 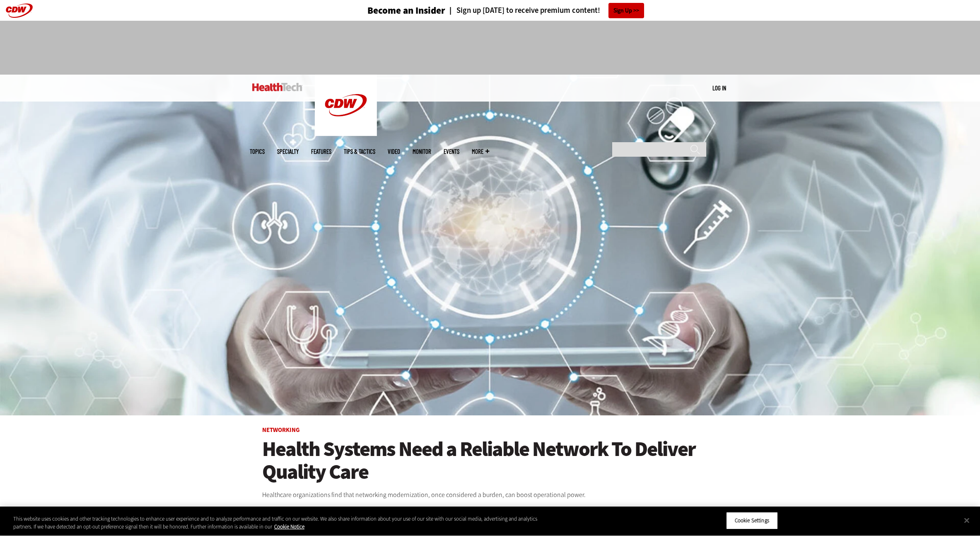 What do you see at coordinates (359, 151) in the screenshot?
I see `a: Tips & Tactics` at bounding box center [359, 151].